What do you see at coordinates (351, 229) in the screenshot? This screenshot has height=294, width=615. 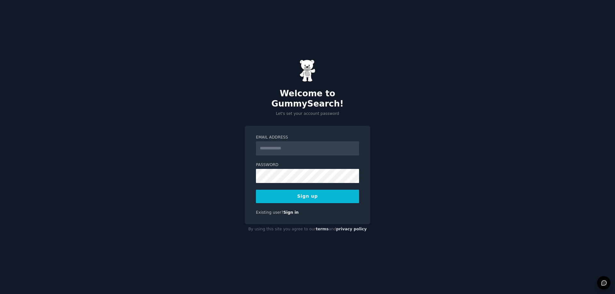 I see `a: privacy policy` at bounding box center [351, 229].